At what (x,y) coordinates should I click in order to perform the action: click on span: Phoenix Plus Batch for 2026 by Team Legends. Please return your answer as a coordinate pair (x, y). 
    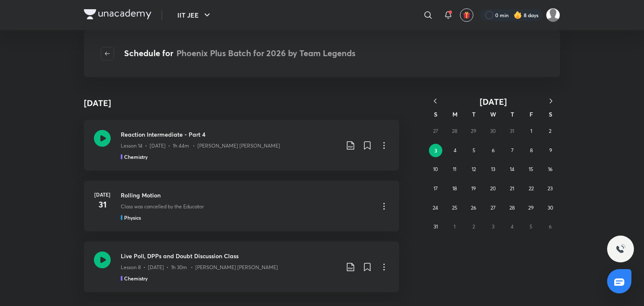
    Looking at the image, I should click on (266, 53).